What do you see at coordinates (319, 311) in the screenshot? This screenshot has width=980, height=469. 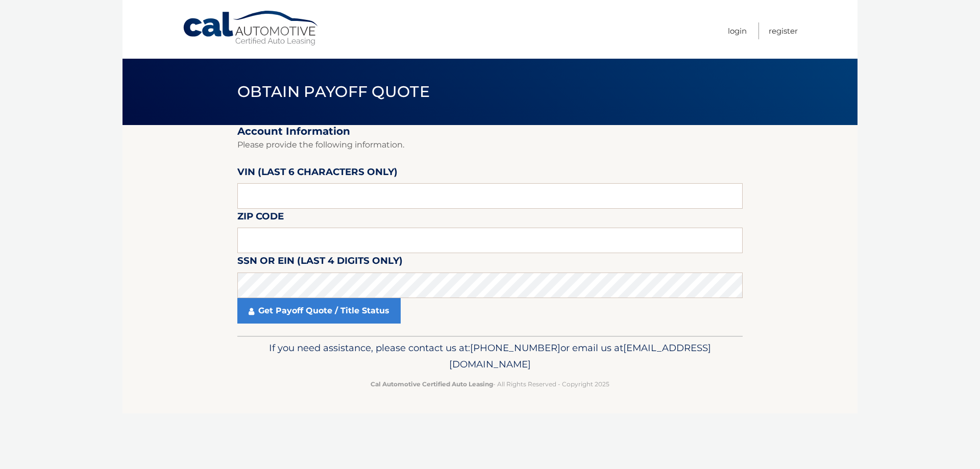 I see `a: Get Payoff Quote / Title Status` at bounding box center [319, 311].